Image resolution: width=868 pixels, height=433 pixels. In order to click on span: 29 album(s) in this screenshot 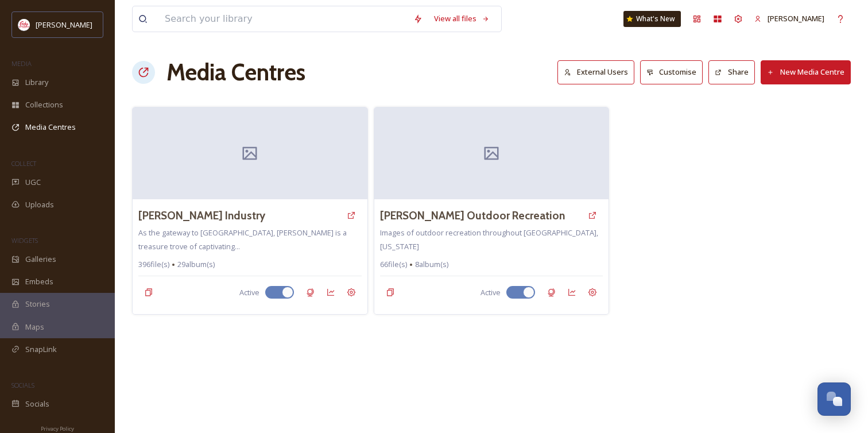, I will do `click(196, 264)`.